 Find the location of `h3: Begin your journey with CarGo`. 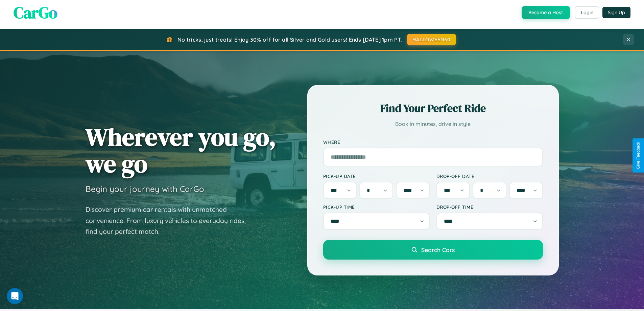

h3: Begin your journey with CarGo is located at coordinates (144, 189).